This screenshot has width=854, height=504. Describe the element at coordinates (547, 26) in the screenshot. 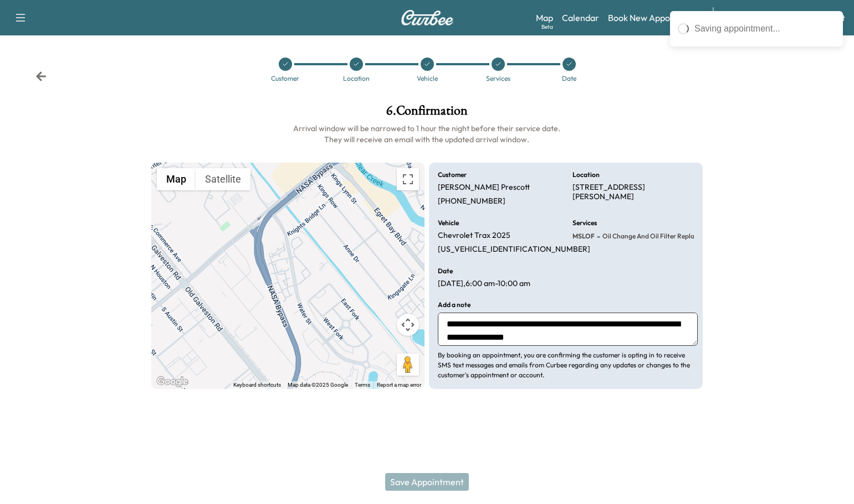

I see `div: Beta` at that location.